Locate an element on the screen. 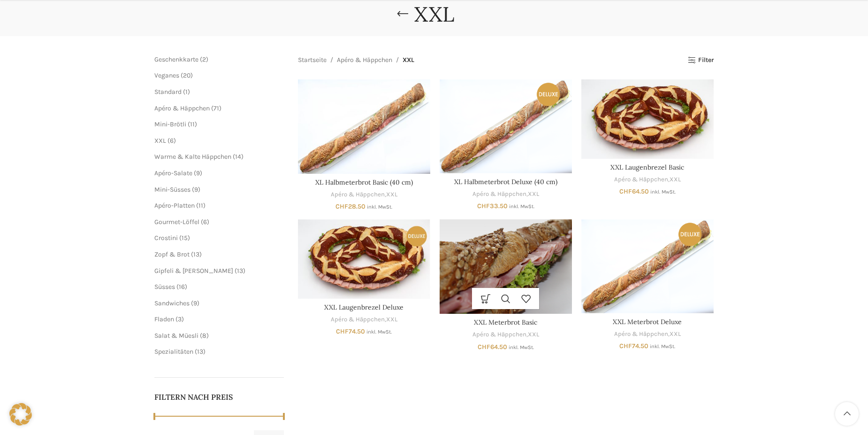  bdi: 33.50 is located at coordinates (492, 205).